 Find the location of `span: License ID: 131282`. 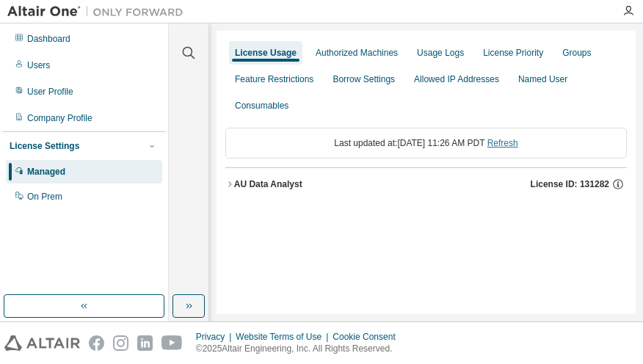

span: License ID: 131282 is located at coordinates (569, 184).